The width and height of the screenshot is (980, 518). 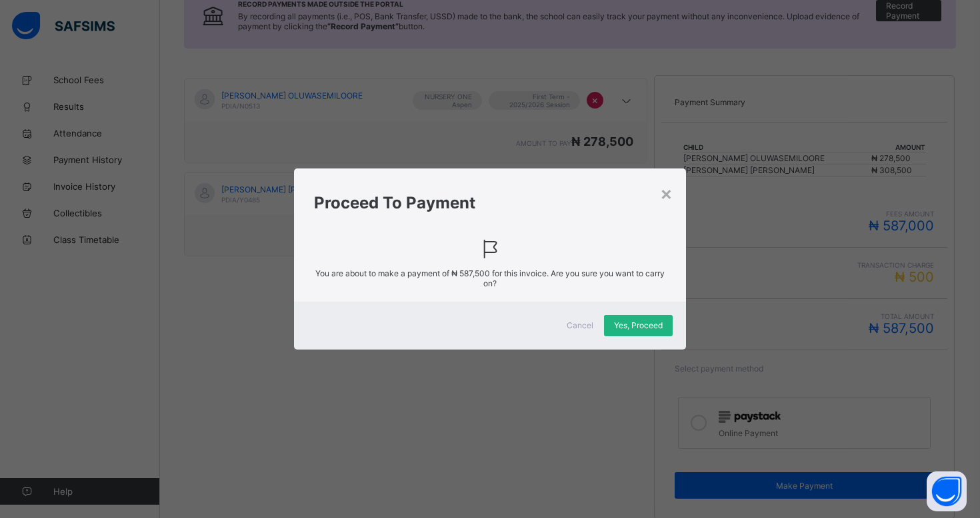 I want to click on h1: Proceed To Payment, so click(x=490, y=203).